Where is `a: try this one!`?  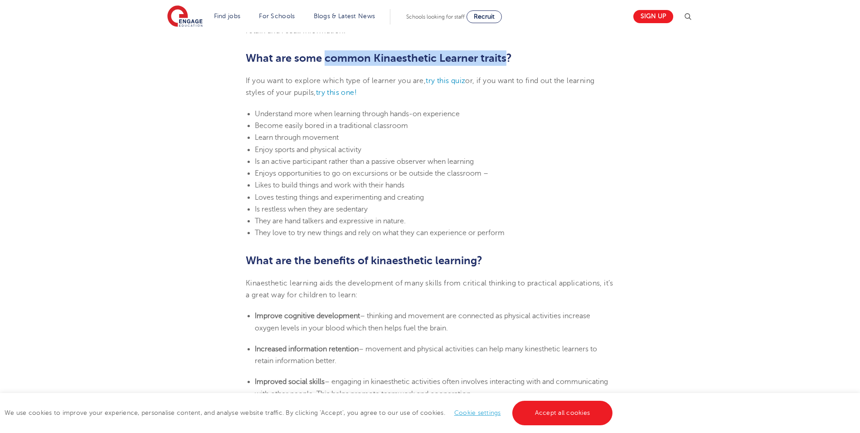 a: try this one! is located at coordinates (337, 93).